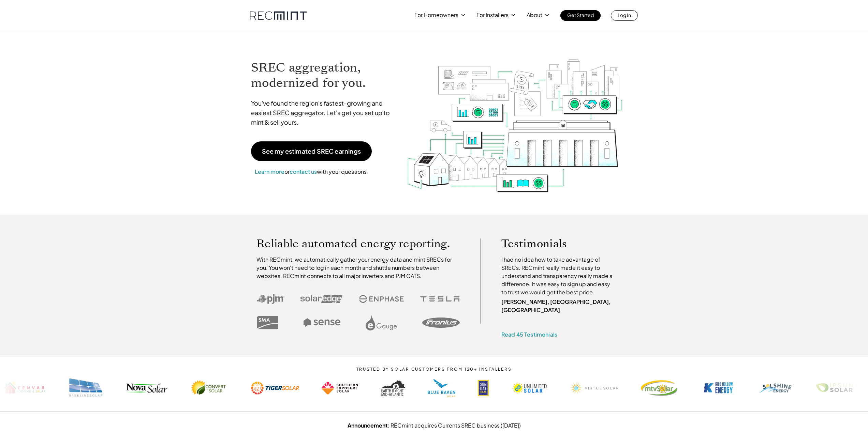 Image resolution: width=868 pixels, height=433 pixels. I want to click on a: Learn more, so click(269, 171).